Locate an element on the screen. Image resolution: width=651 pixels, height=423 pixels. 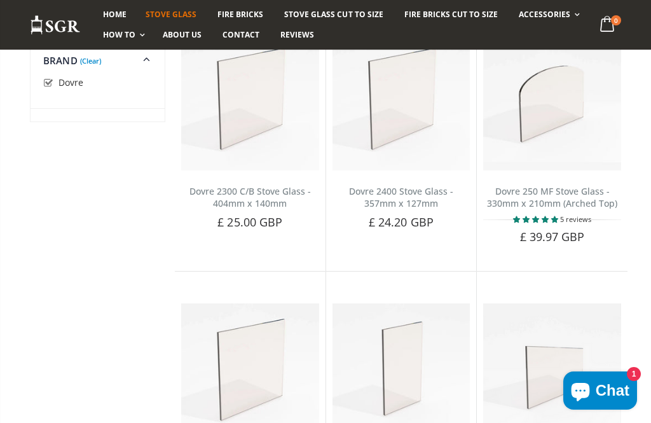
img: Dovre 2300 C/B stove glass is located at coordinates (250, 101).